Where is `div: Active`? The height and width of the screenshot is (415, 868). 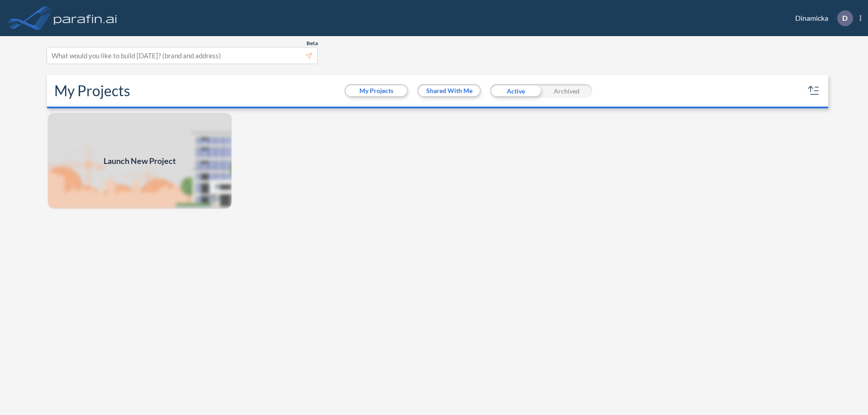
div: Active is located at coordinates (515, 91).